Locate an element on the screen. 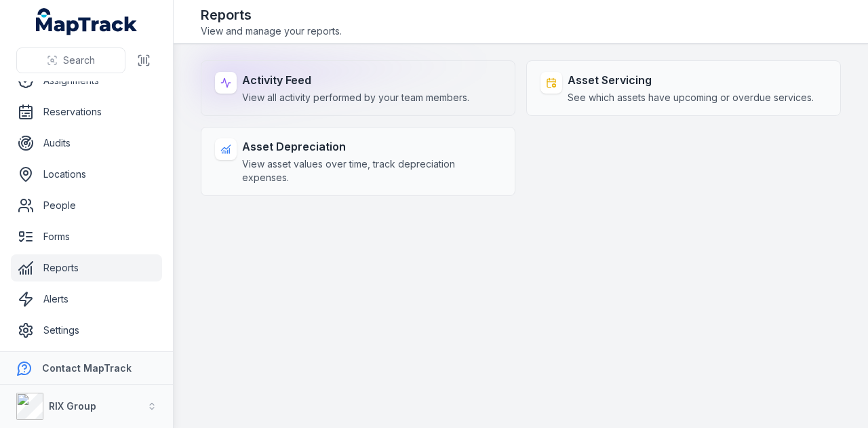 The width and height of the screenshot is (868, 428). span: Search is located at coordinates (79, 61).